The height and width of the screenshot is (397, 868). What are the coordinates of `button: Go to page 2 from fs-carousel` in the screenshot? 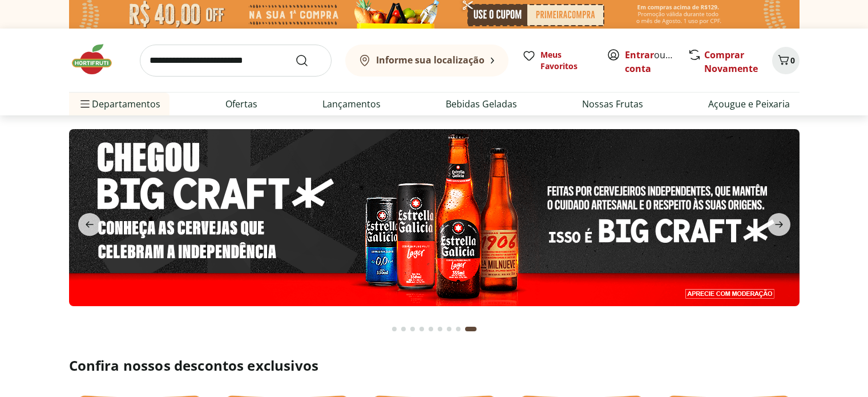 It's located at (403, 329).